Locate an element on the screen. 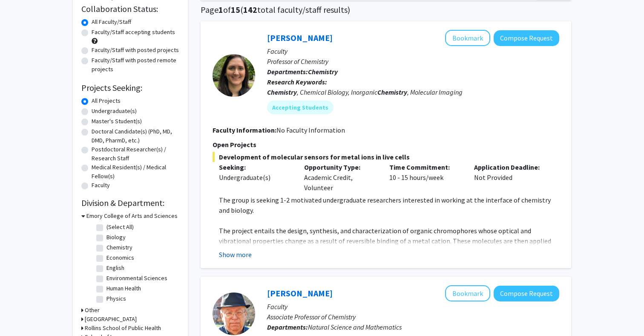 This screenshot has height=336, width=644. label: Medical Resident(s) / Medical Fellow(s) is located at coordinates (135, 172).